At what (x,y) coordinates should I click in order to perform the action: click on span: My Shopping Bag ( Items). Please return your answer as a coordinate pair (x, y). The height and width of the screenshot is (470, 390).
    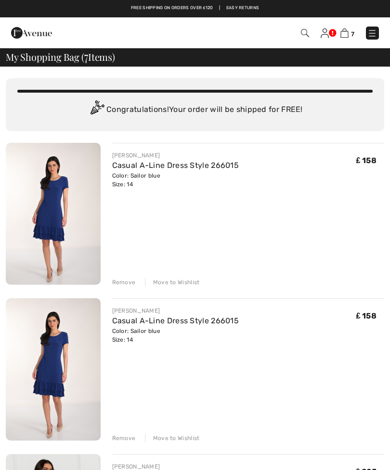
    Looking at the image, I should click on (60, 57).